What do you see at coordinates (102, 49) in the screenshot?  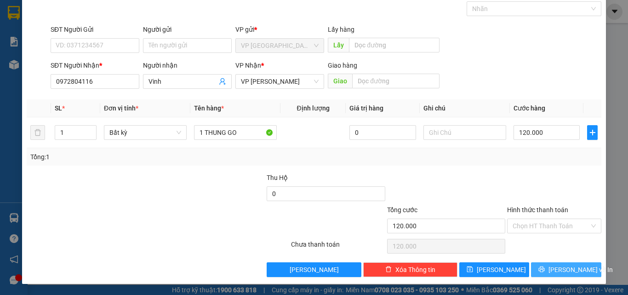 I see `li: (c) 2017` at bounding box center [102, 49].